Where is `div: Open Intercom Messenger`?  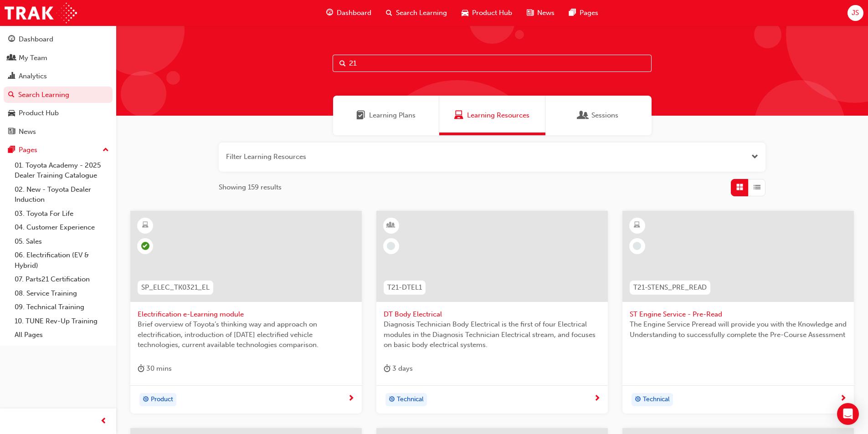
div: Open Intercom Messenger is located at coordinates (848, 414).